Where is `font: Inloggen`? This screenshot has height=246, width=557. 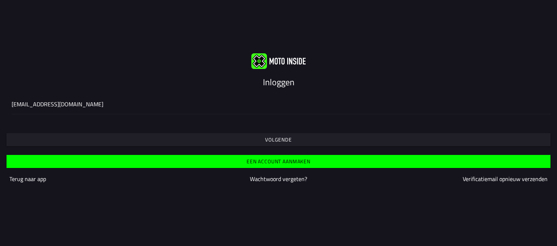
font: Inloggen is located at coordinates (279, 82).